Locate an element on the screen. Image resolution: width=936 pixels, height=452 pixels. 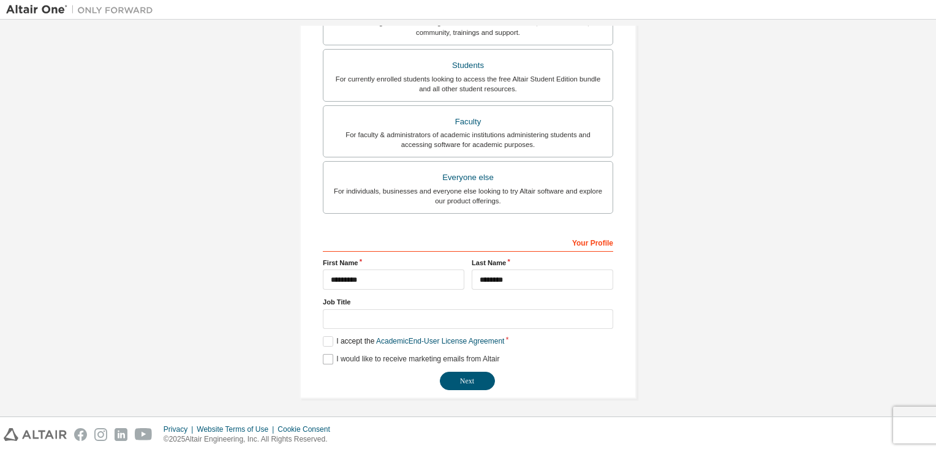
div: Your Profile is located at coordinates (468, 242).